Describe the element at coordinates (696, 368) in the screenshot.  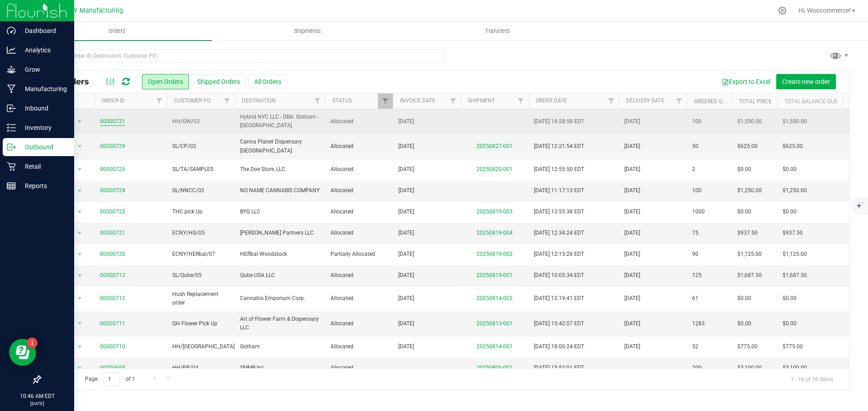
I see `span: 200` at that location.